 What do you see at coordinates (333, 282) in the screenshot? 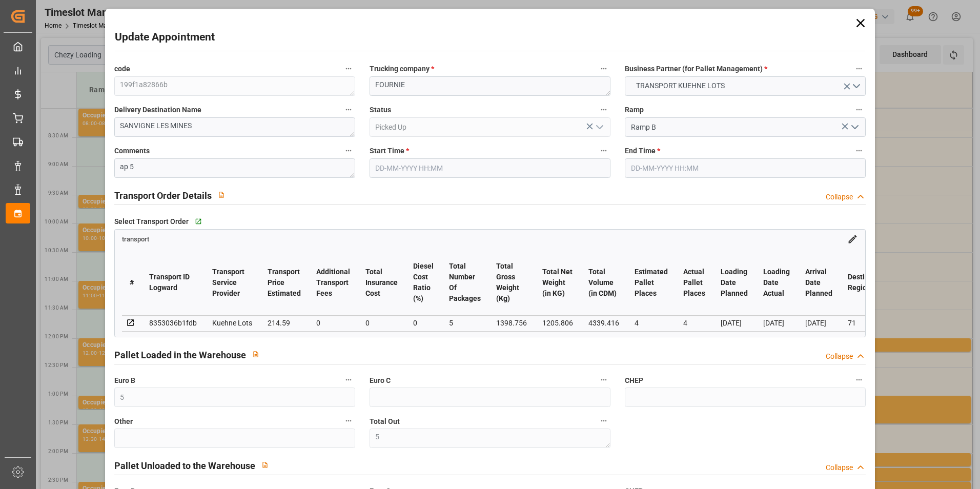
I see `th: Additional Transport Fees` at bounding box center [333, 282].